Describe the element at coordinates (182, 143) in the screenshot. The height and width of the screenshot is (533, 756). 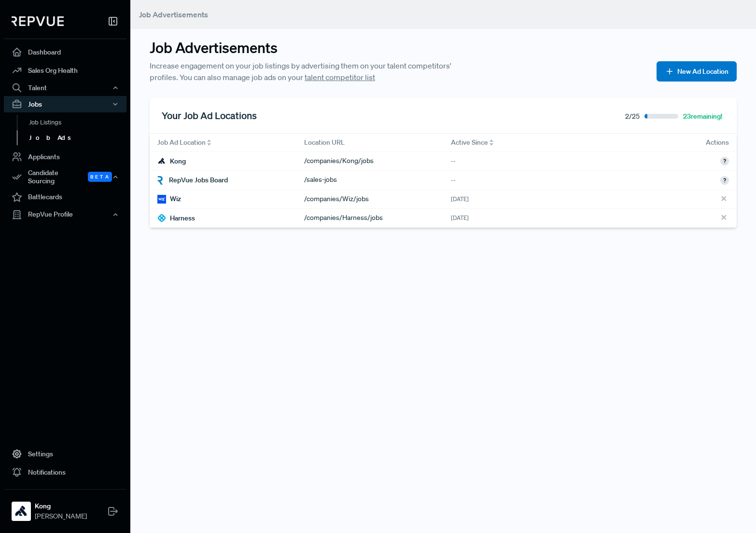
I see `span: Job Ad Location` at that location.